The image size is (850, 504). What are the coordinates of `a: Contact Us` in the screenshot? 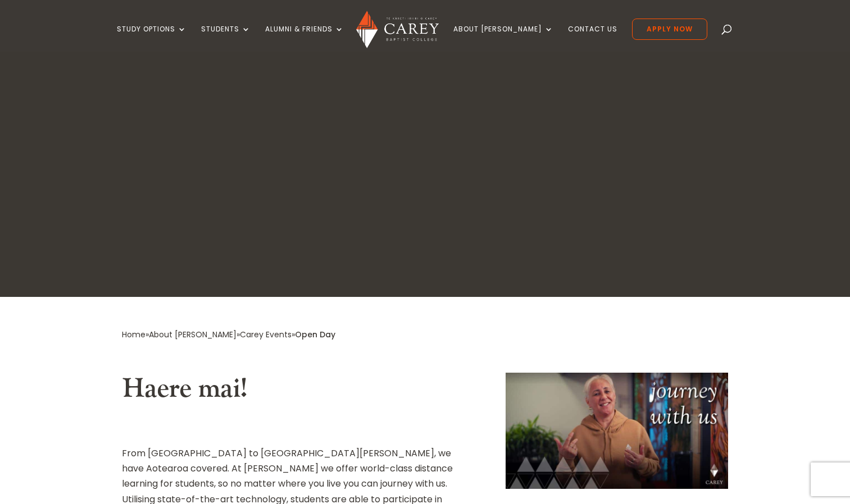 It's located at (592, 39).